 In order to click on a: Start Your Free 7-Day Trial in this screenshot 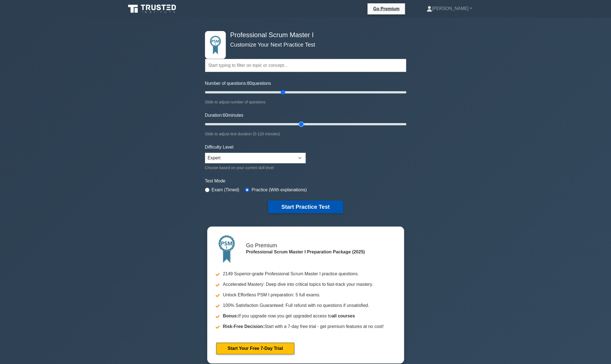, I will do `click(255, 349)`.